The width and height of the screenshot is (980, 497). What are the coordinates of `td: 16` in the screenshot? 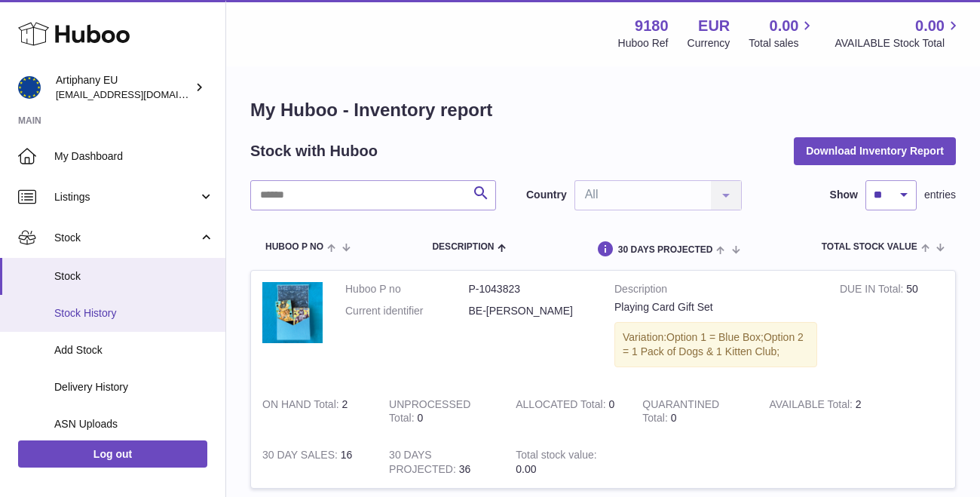 It's located at (314, 462).